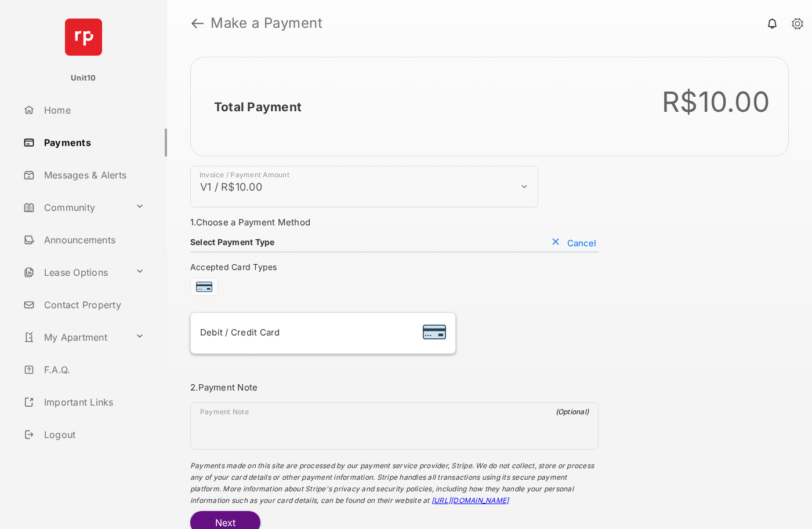 The image size is (812, 529). I want to click on h2: Total Payment, so click(258, 106).